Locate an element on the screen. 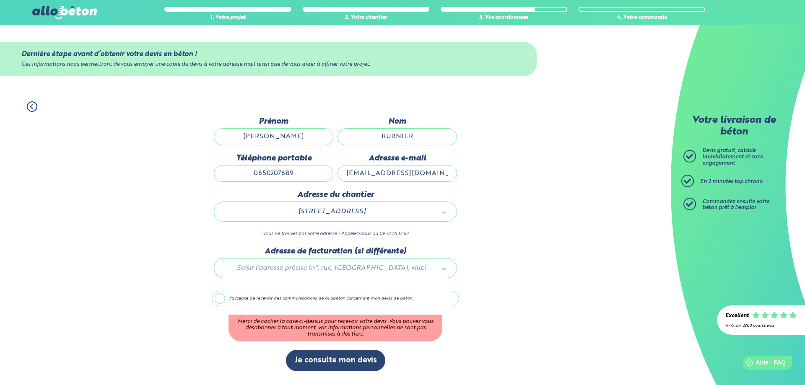 This screenshot has height=385, width=805. p: Votre livraison de béton is located at coordinates (734, 126).